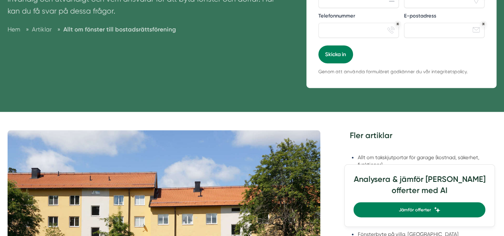 The height and width of the screenshot is (236, 504). What do you see at coordinates (14, 29) in the screenshot?
I see `span: Hem` at bounding box center [14, 29].